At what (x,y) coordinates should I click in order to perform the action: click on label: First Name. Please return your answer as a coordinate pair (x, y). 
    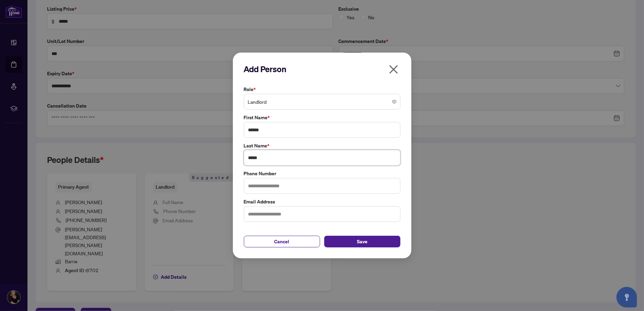
    Looking at the image, I should click on (322, 117).